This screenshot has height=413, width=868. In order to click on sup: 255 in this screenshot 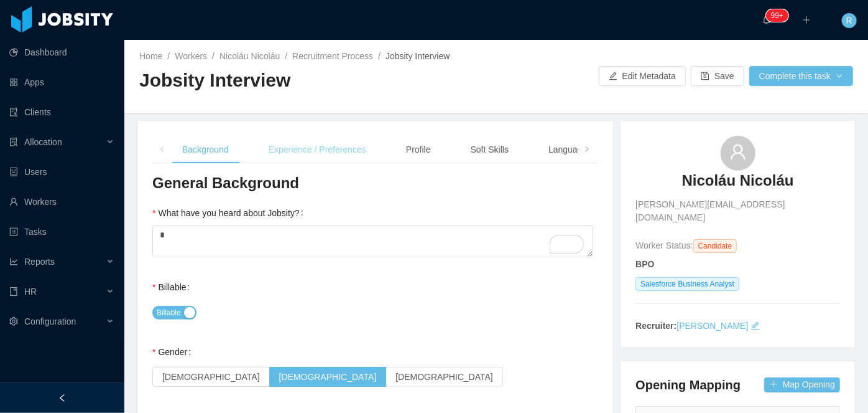, I will do `click(778, 15)`.